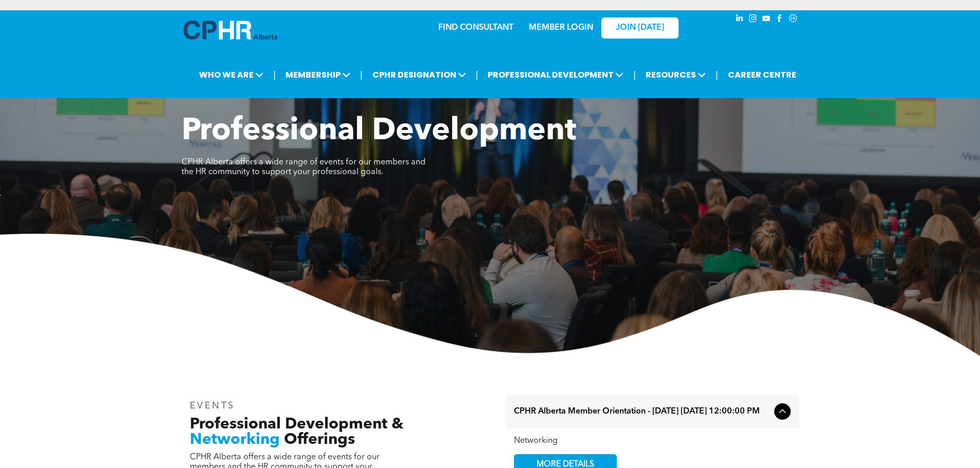  I want to click on span: PROFESSIONAL DEVELOPMENT, so click(556, 74).